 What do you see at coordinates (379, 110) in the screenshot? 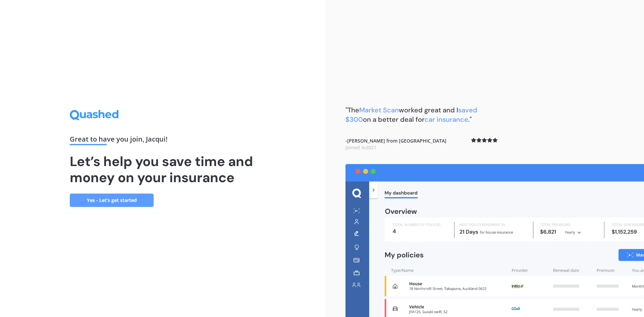
I see `span: Market Scan` at bounding box center [379, 110].